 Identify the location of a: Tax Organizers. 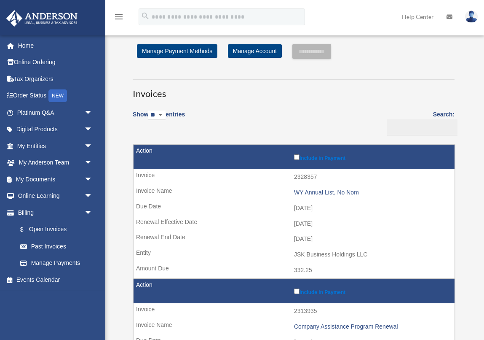
(56, 79).